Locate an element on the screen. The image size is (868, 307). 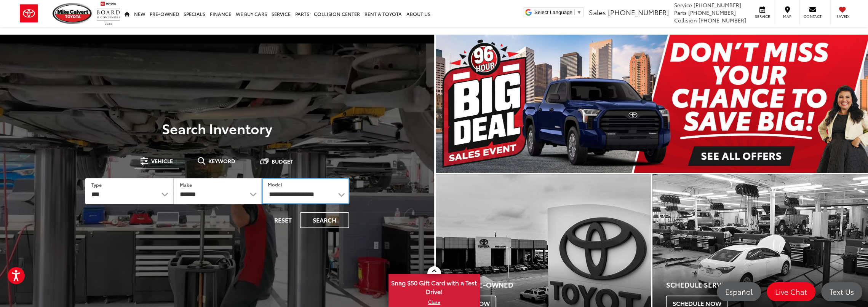
img: Mike Calvert Toyota is located at coordinates (73, 13).